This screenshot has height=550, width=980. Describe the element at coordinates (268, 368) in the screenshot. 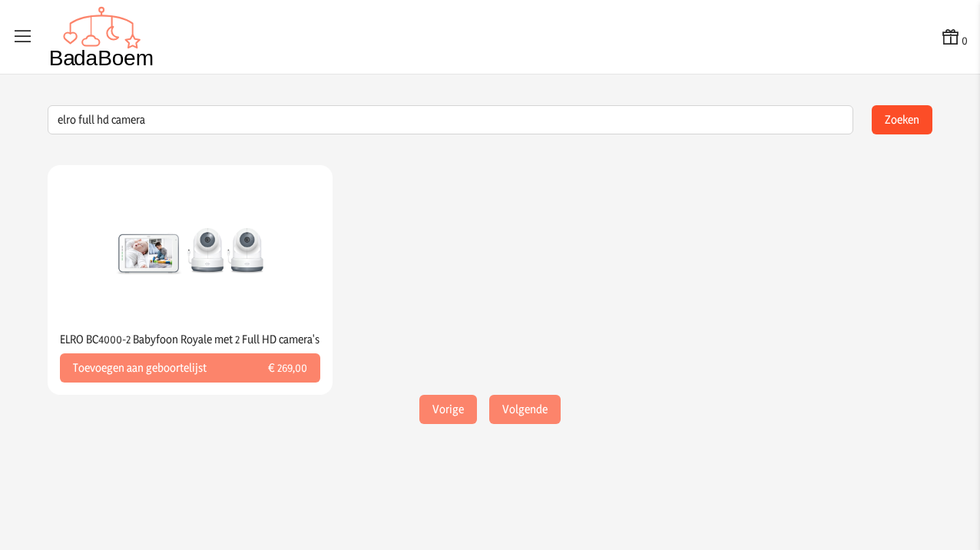

I see `span: € 269,00` at that location.